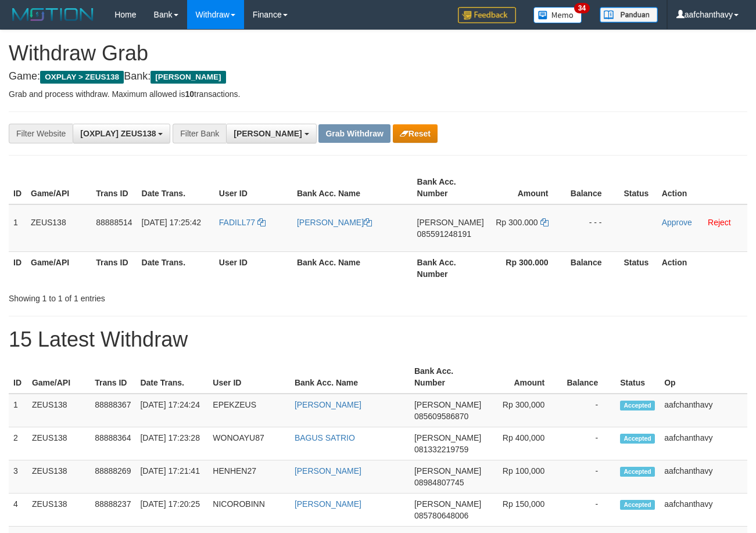 The height and width of the screenshot is (533, 756). I want to click on div: Showing 1 to 1 of 1 entries, so click(158, 296).